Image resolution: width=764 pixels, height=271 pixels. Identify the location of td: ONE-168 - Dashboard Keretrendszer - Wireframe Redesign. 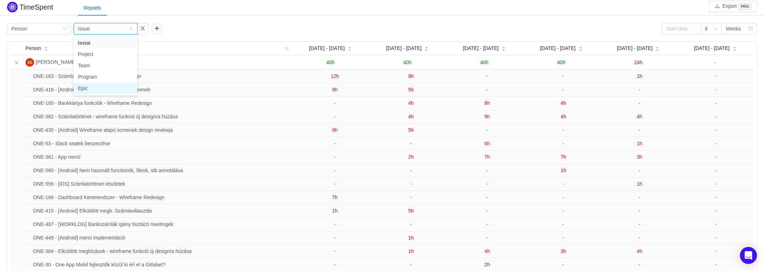
(163, 198).